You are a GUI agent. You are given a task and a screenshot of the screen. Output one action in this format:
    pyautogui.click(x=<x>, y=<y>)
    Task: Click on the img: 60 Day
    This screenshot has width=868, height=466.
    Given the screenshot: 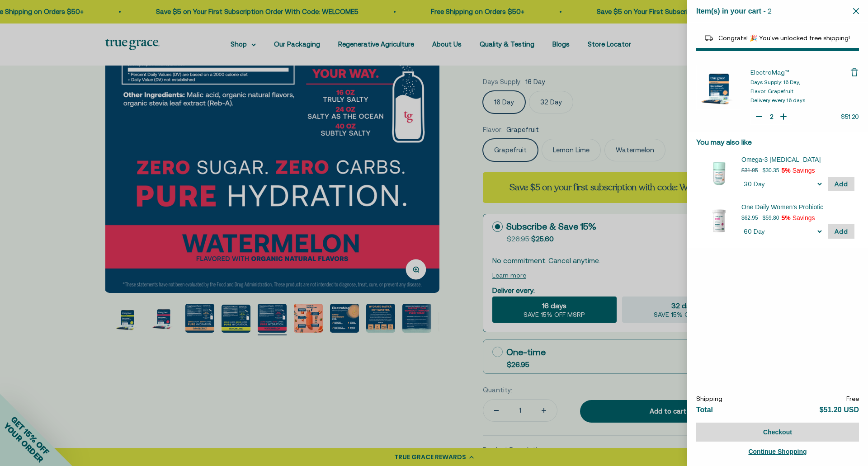 What is the action you would take?
    pyautogui.click(x=719, y=220)
    